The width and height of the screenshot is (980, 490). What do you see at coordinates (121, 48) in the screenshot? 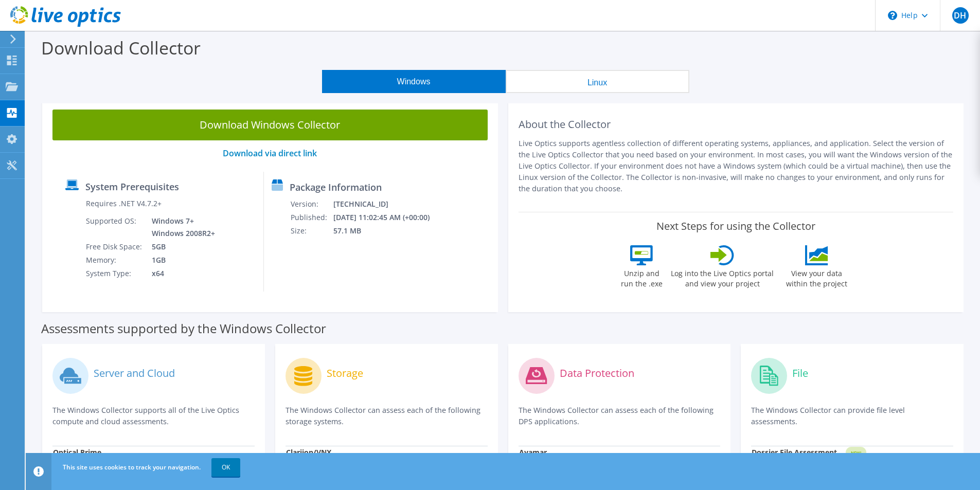
I see `label: Download Collector` at bounding box center [121, 48].